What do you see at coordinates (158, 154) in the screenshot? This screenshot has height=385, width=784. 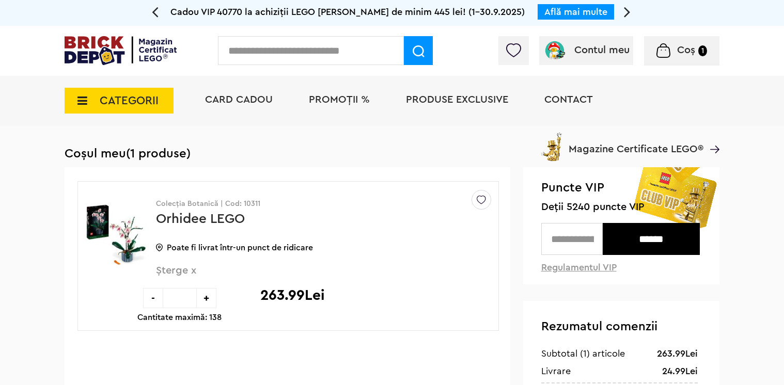 I see `span: (1 produse)` at bounding box center [158, 154].